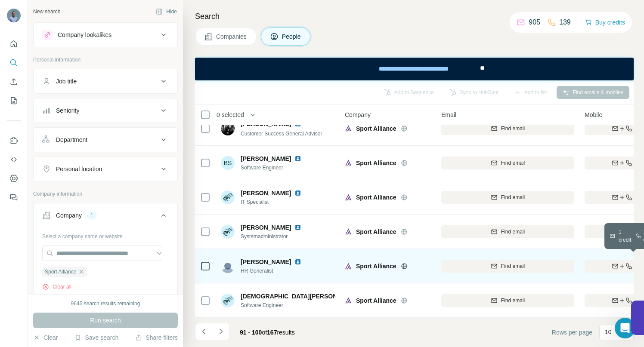 This screenshot has width=644, height=347. Describe the element at coordinates (166, 12) in the screenshot. I see `button: Hide` at that location.